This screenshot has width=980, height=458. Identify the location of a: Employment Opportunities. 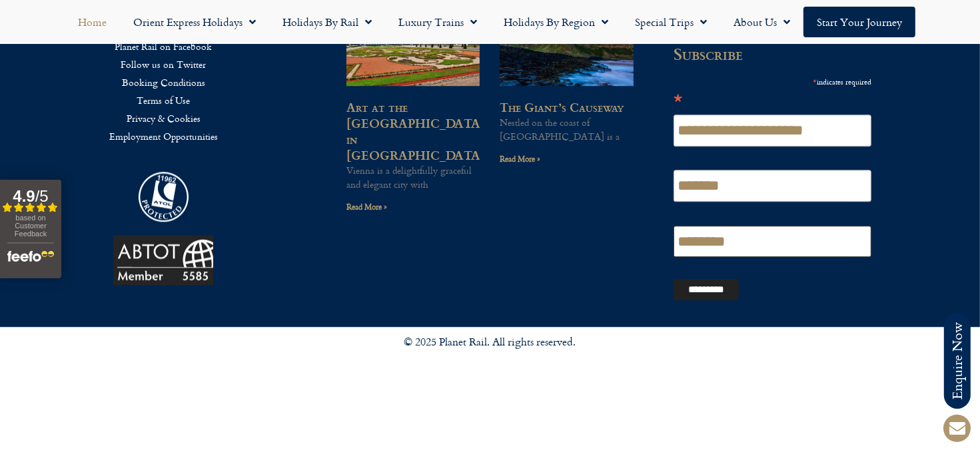
(164, 136).